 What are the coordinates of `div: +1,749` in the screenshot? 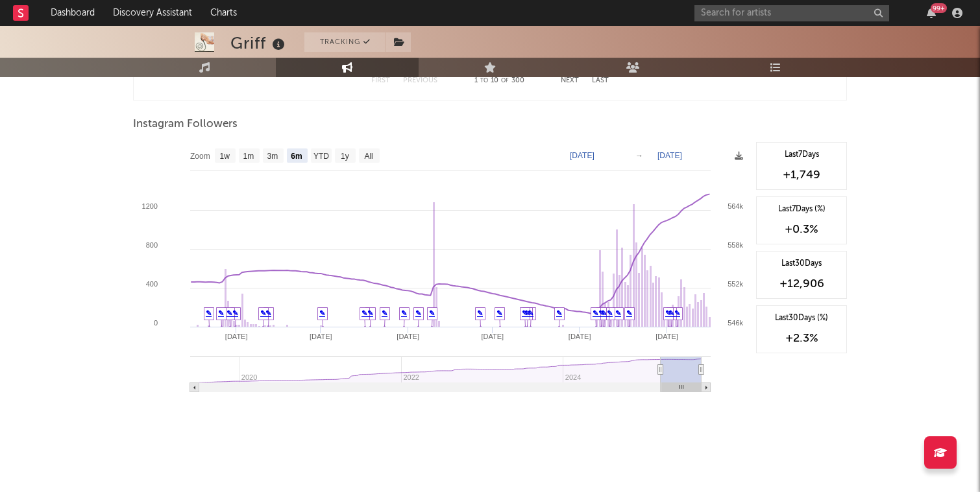 It's located at (801, 175).